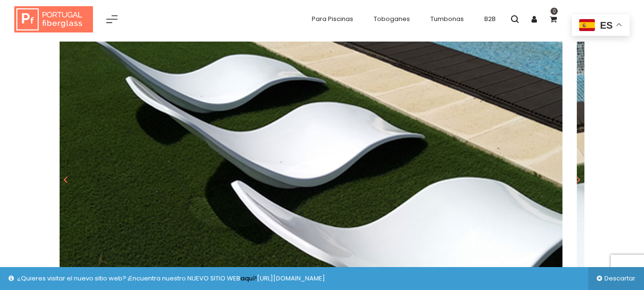  Describe the element at coordinates (607, 25) in the screenshot. I see `span: es` at that location.